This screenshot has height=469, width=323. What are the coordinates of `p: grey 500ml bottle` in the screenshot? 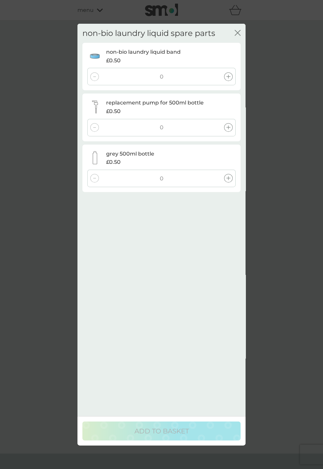 It's located at (130, 154).